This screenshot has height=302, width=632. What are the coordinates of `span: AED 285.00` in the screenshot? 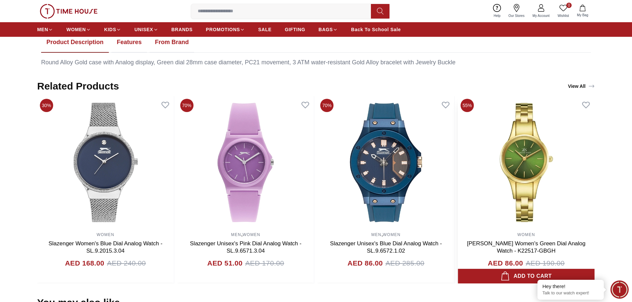 It's located at (405, 263).